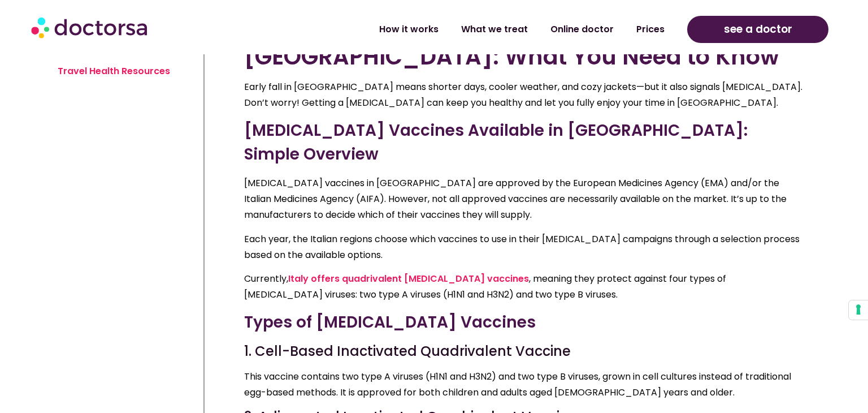 The height and width of the screenshot is (413, 868). Describe the element at coordinates (651, 30) in the screenshot. I see `a: Prices` at that location.